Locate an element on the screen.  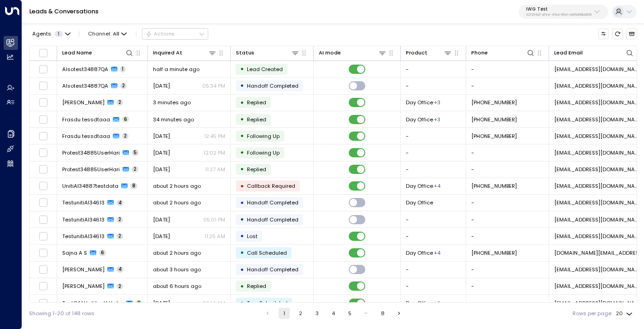
span: 8 is located at coordinates (134, 185).